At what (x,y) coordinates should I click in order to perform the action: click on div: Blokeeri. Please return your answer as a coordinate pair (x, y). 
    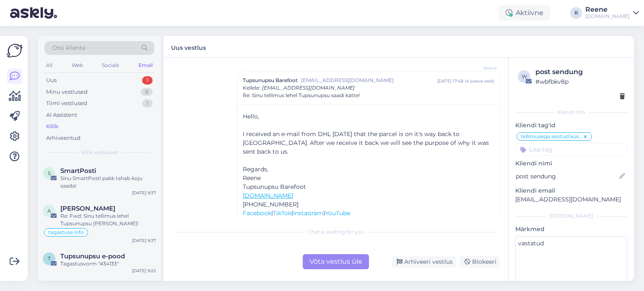
    Looking at the image, I should click on (479, 262).